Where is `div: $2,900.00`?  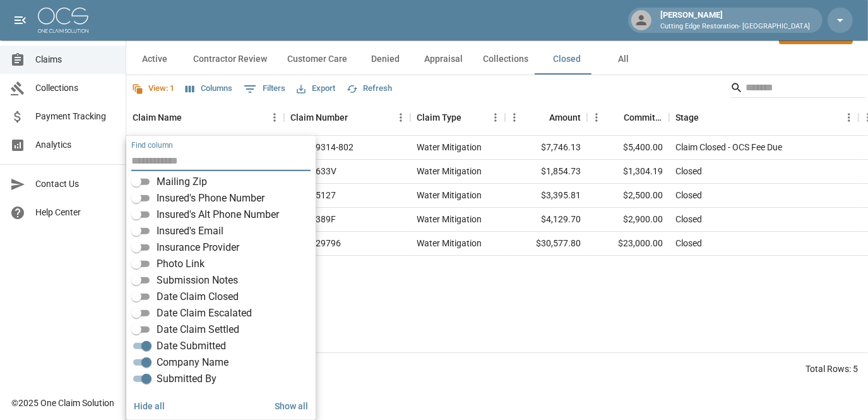
div: $2,900.00 is located at coordinates (628, 220).